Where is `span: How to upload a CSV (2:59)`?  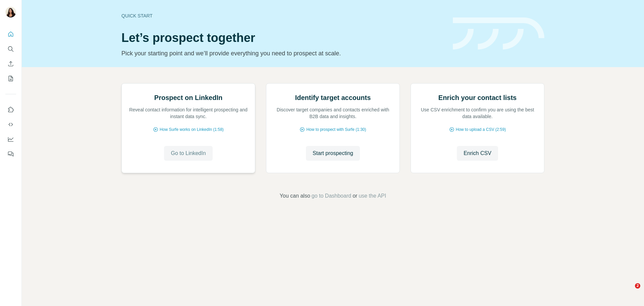 span: How to upload a CSV (2:59) is located at coordinates (480, 129).